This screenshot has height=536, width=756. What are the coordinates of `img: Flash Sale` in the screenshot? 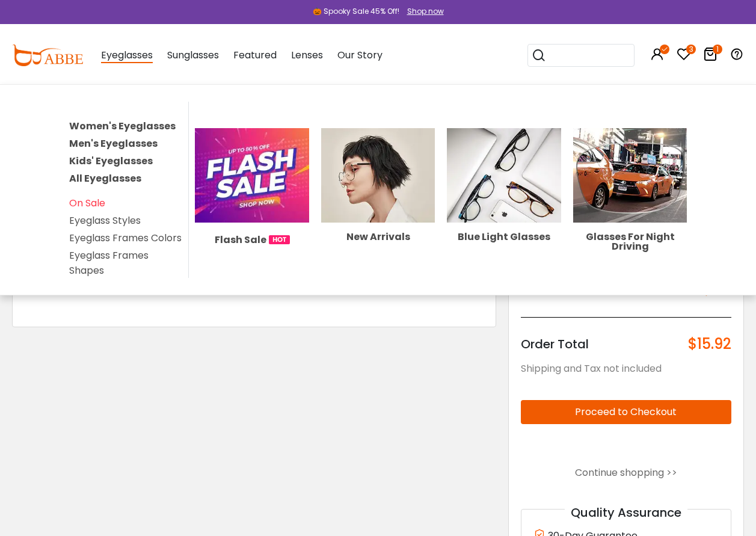 It's located at (252, 175).